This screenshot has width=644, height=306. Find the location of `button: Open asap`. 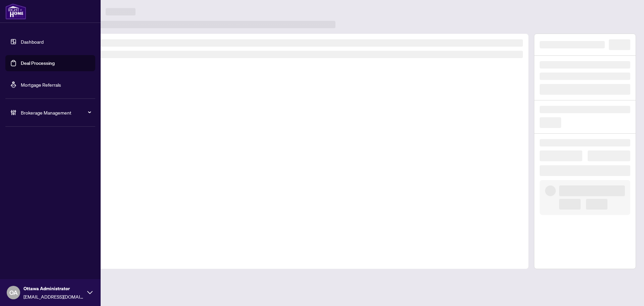

button: Open asap is located at coordinates (627, 292).